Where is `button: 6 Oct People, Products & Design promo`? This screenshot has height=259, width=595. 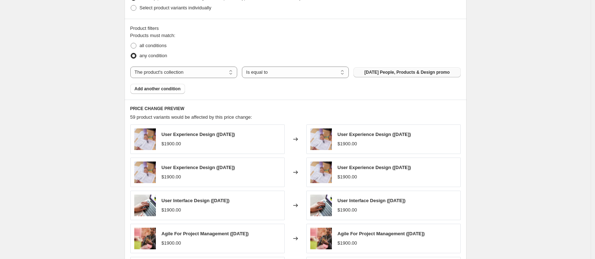 button: 6 Oct People, Products & Design promo is located at coordinates (406, 72).